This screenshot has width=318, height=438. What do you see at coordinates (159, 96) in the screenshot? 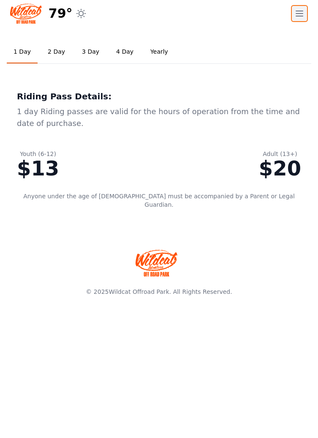
I see `div: Riding Pass Details:` at bounding box center [159, 96].